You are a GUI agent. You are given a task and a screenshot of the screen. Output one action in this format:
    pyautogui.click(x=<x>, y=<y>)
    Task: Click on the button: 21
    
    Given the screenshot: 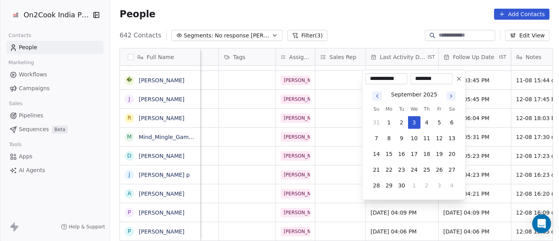 What is the action you would take?
    pyautogui.click(x=377, y=169)
    